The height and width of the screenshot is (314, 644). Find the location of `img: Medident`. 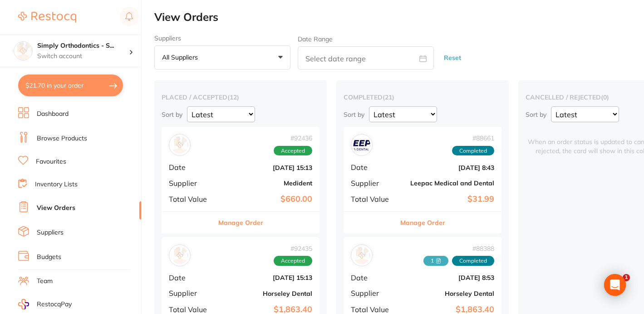

img: Medident is located at coordinates (180, 145).